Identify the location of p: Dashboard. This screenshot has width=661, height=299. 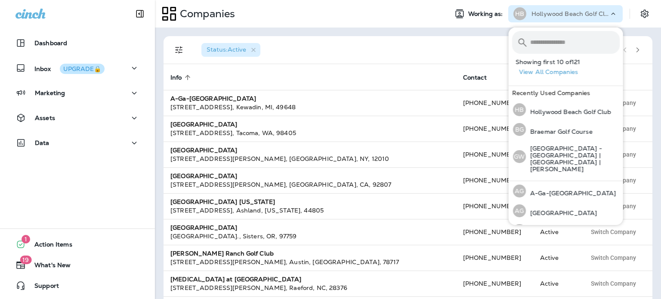
(51, 43).